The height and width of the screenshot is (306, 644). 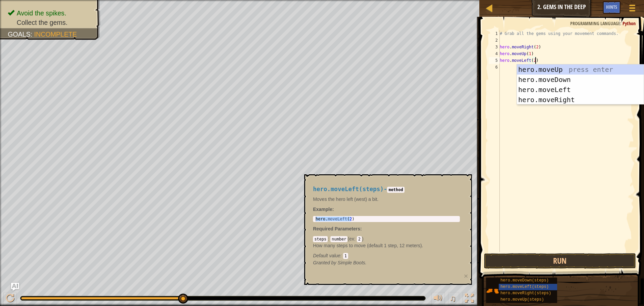 What do you see at coordinates (438, 298) in the screenshot?
I see `button: Adjust volume` at bounding box center [438, 298].